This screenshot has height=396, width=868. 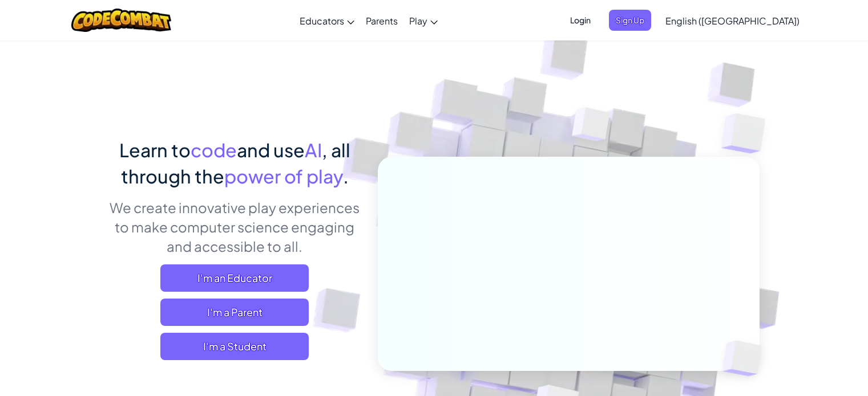 I want to click on button: Login, so click(x=580, y=20).